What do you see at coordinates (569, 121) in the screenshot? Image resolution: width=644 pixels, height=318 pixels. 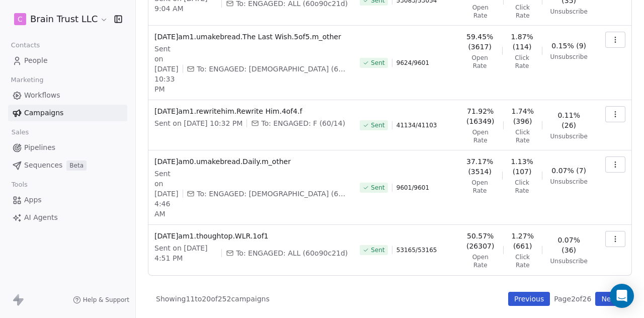 I see `span: 0.11% (26)` at bounding box center [569, 121].